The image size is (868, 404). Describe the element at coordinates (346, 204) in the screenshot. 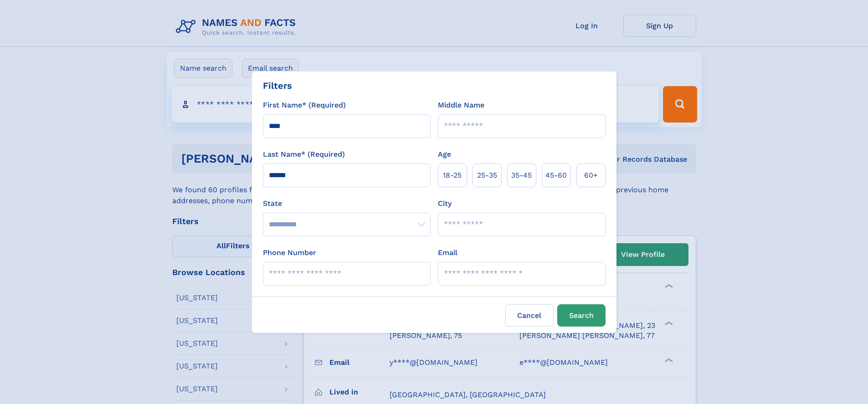

I see `label: State` at that location.